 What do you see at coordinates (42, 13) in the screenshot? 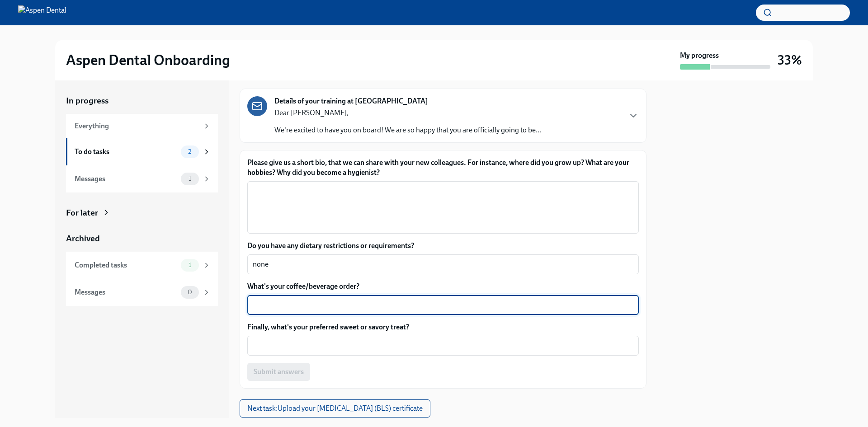
I see `img: Aspen Dental` at bounding box center [42, 13].